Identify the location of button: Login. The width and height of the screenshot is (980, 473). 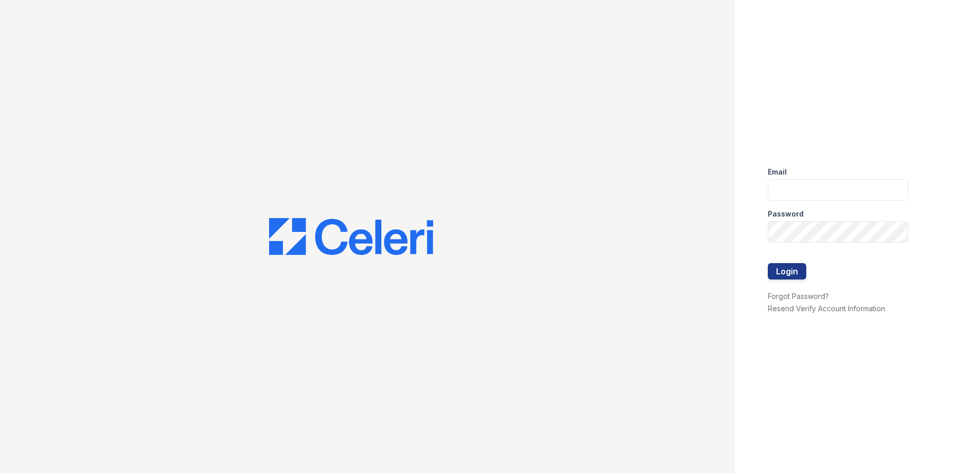
(786, 271).